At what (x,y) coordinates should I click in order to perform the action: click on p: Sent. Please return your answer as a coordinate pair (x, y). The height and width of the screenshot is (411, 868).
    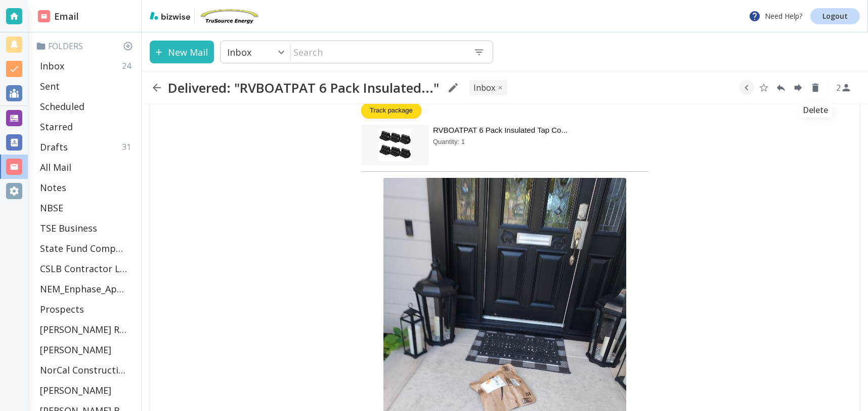
    Looking at the image, I should click on (50, 86).